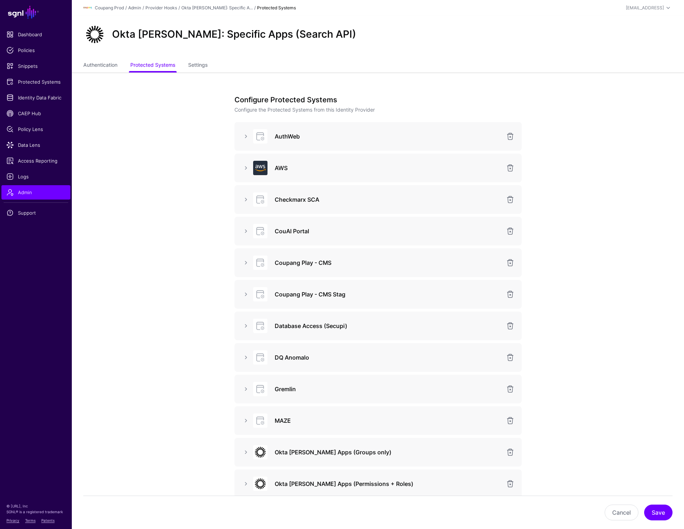 The image size is (684, 529). What do you see at coordinates (36, 512) in the screenshot?
I see `p: SGNL® is a registered trademark` at bounding box center [36, 512].